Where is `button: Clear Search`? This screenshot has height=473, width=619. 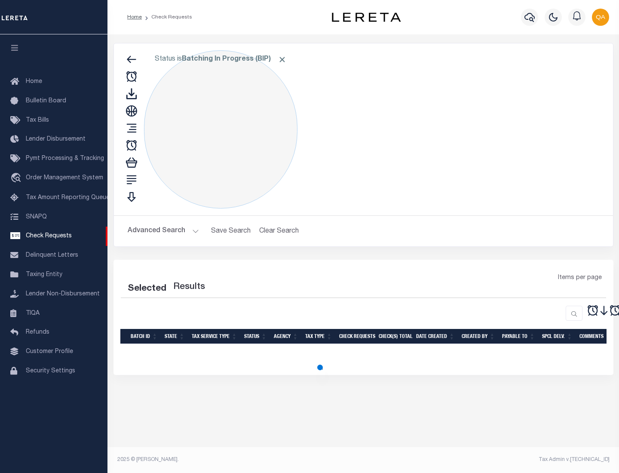
button: Clear Search is located at coordinates (279, 231).